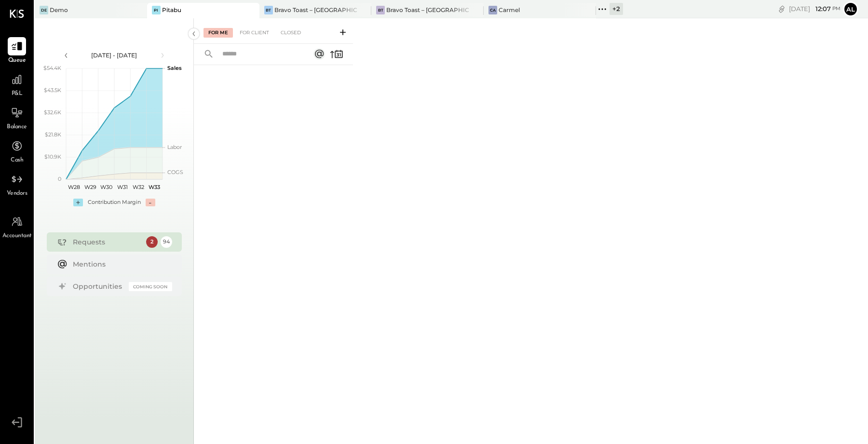  I want to click on a: Queue, so click(17, 51).